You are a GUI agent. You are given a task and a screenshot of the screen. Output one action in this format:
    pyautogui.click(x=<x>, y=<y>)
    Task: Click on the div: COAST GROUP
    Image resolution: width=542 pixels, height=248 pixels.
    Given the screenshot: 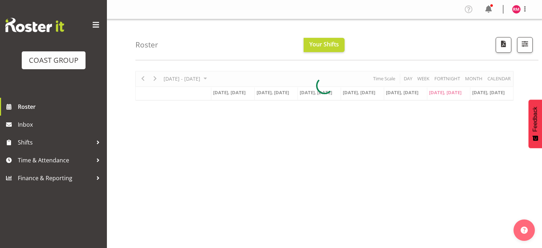 What is the action you would take?
    pyautogui.click(x=53, y=60)
    